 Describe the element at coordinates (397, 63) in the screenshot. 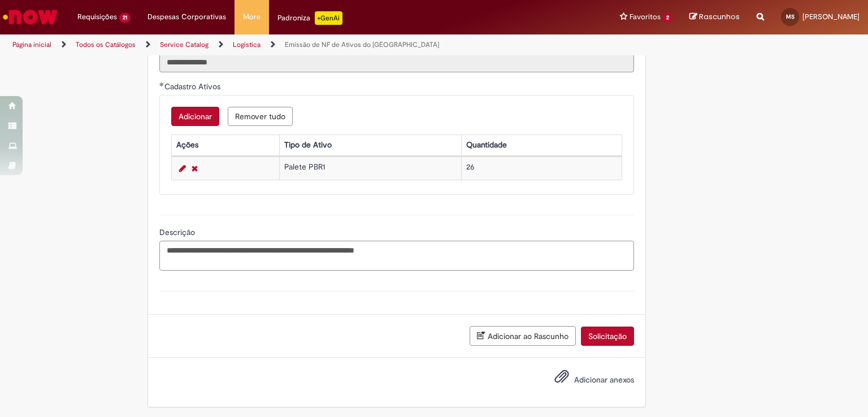

I see `input: CNPJ da Transportadora` at that location.